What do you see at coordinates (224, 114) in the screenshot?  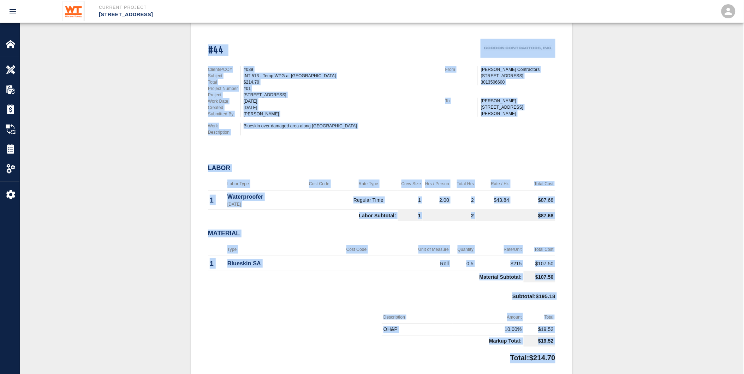 I see `p: Submitted By` at bounding box center [224, 114].